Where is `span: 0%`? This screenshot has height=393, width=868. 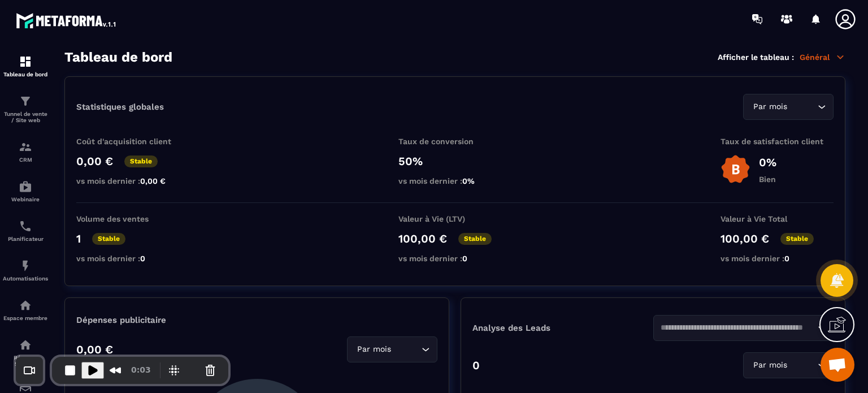
span: 0% is located at coordinates (468, 181).